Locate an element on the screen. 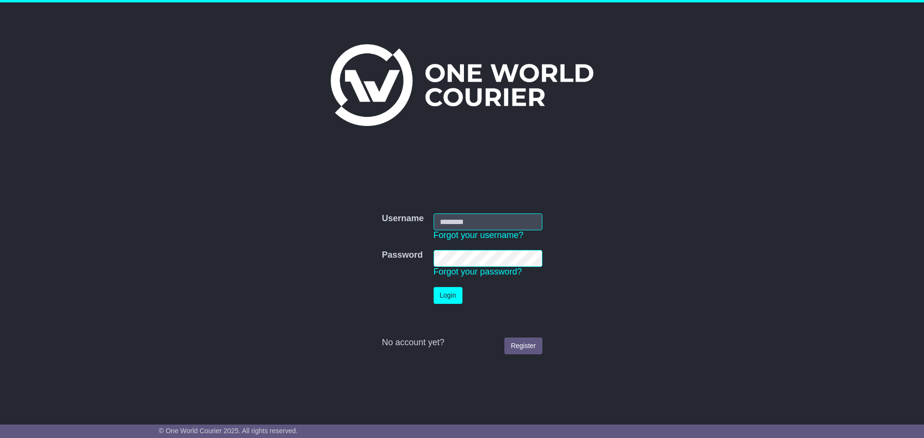  a: Forgot your password? is located at coordinates (478, 272).